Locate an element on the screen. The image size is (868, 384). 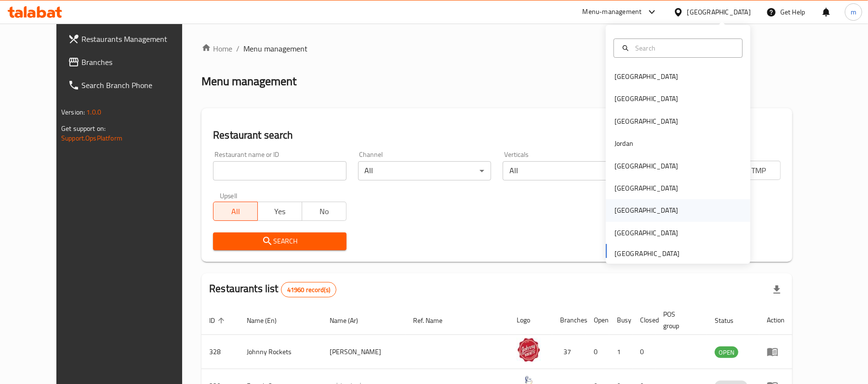
button: Yes is located at coordinates (279, 211).